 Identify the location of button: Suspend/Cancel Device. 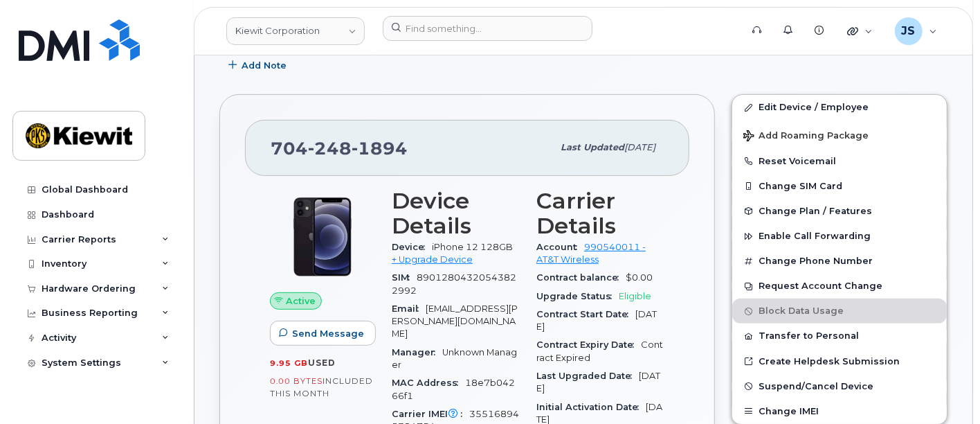
(840, 387).